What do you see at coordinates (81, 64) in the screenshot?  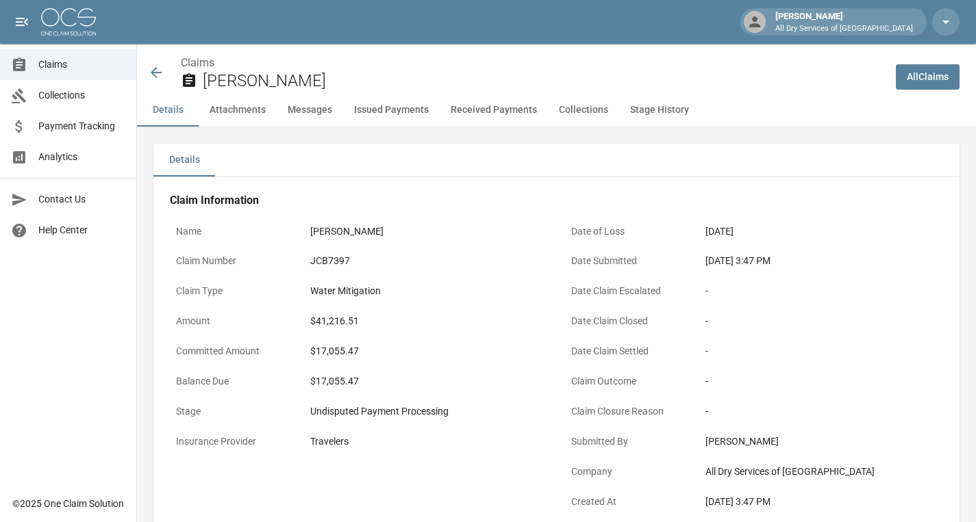 I see `span: Claims` at bounding box center [81, 64].